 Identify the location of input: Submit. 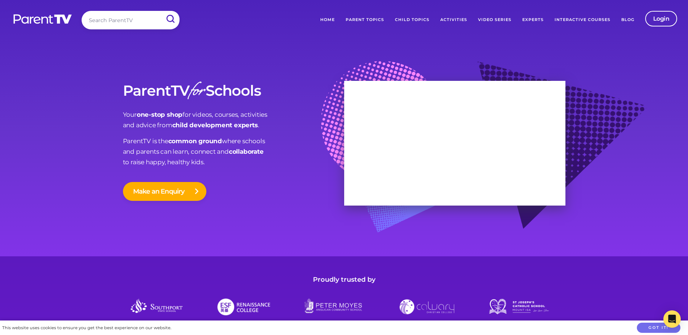
(170, 19).